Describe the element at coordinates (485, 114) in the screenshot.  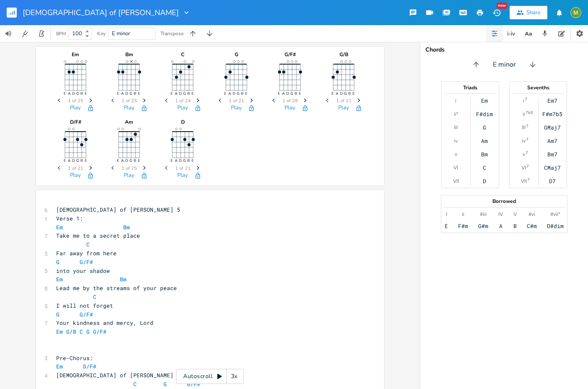
I see `div: F#dim` at that location.